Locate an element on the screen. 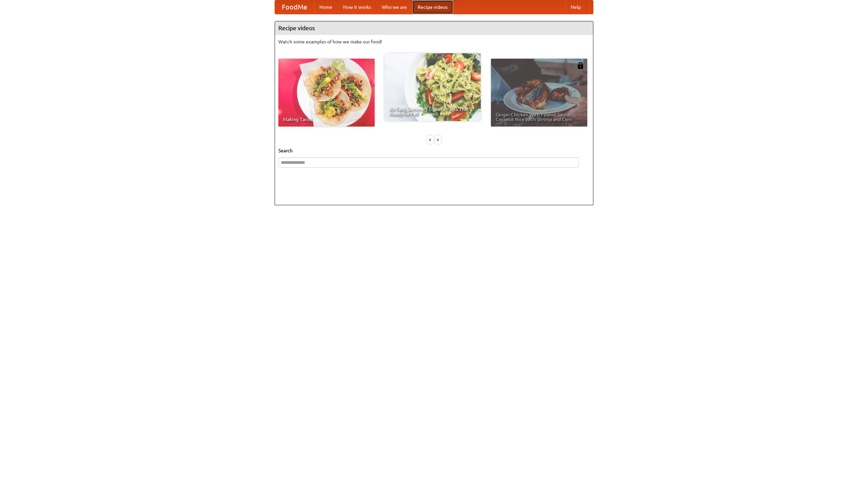 The height and width of the screenshot is (480, 868). a: Making Tacos is located at coordinates (326, 93).